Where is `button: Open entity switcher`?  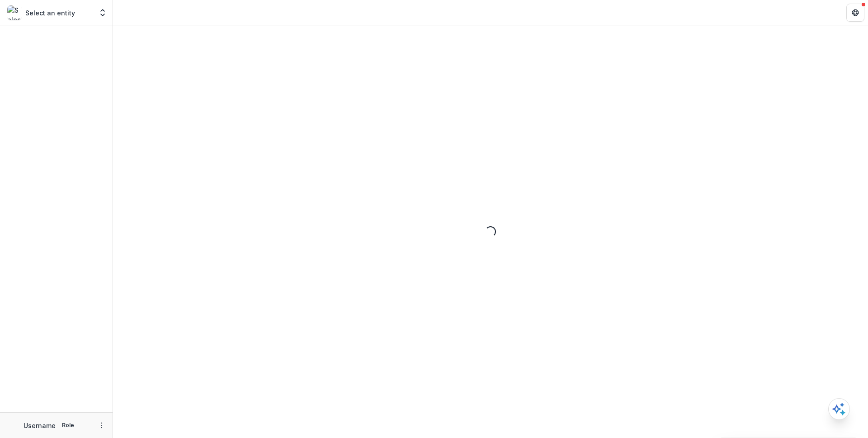 button: Open entity switcher is located at coordinates (103, 12).